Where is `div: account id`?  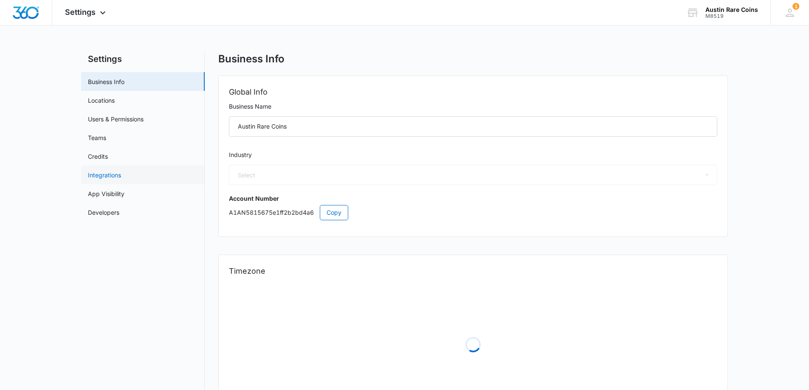 div: account id is located at coordinates (731, 16).